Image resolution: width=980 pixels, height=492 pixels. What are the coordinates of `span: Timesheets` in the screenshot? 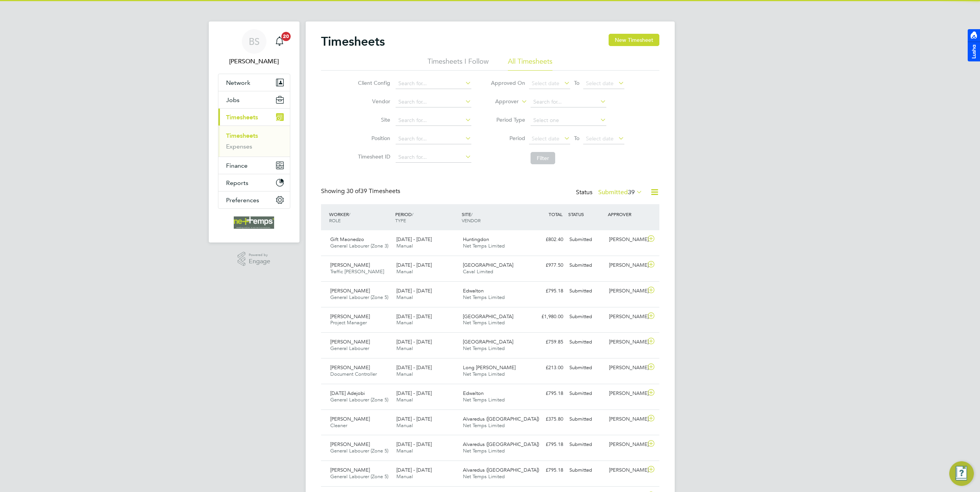 It's located at (242, 117).